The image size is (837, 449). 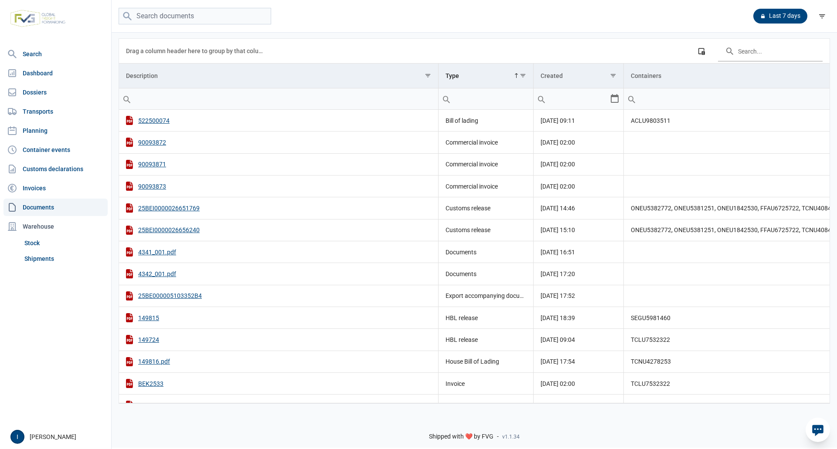 What do you see at coordinates (278, 142) in the screenshot?
I see `div: 90093872` at bounding box center [278, 142].